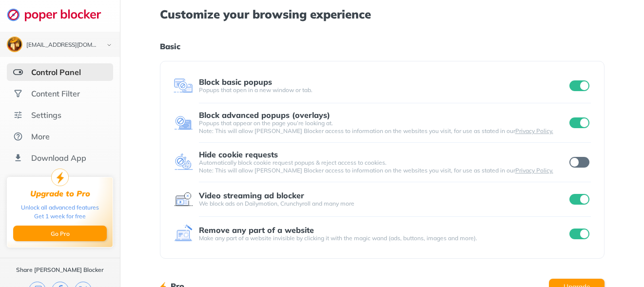 This screenshot has width=644, height=287. What do you see at coordinates (60, 207) in the screenshot?
I see `div: Unlock all advanced features` at bounding box center [60, 207].